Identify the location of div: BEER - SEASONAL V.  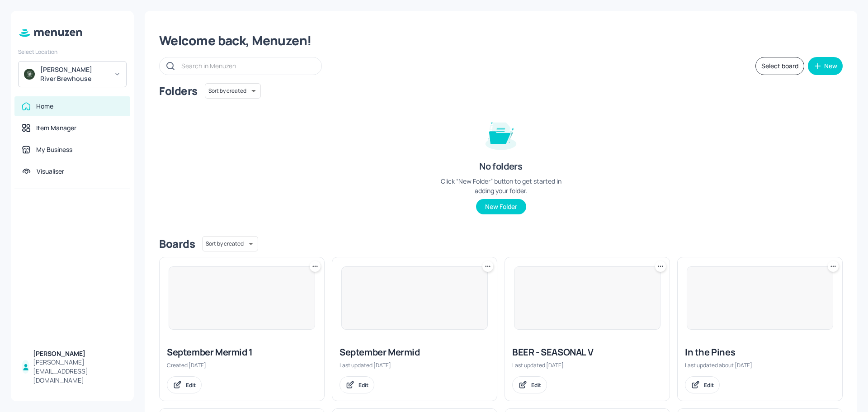
(587, 352).